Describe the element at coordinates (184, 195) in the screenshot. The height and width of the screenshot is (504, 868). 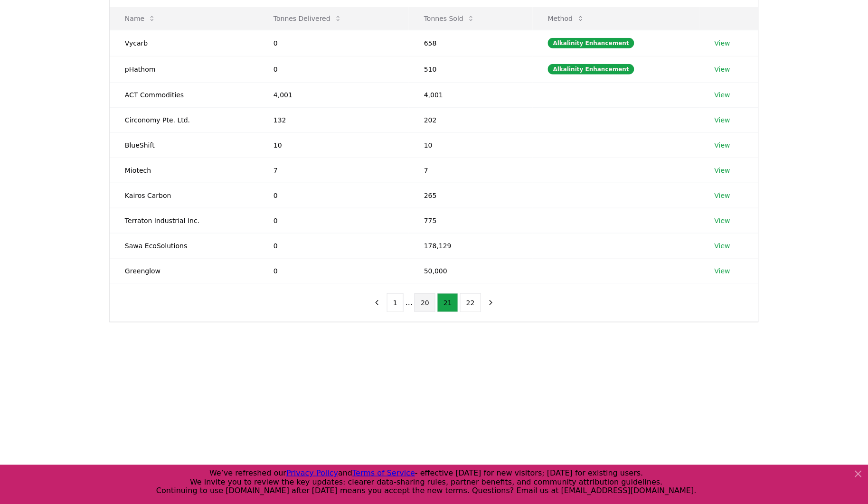
I see `td: Kairos Carbon` at that location.